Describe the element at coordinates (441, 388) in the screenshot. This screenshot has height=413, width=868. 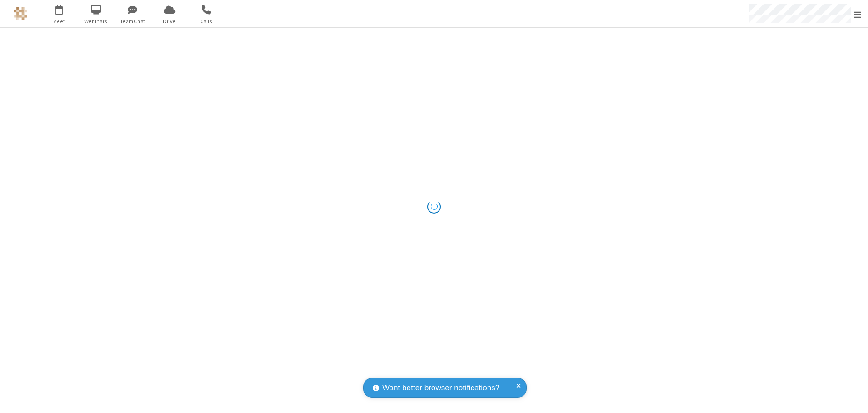
I see `span: Want better browser notifications?` at that location.